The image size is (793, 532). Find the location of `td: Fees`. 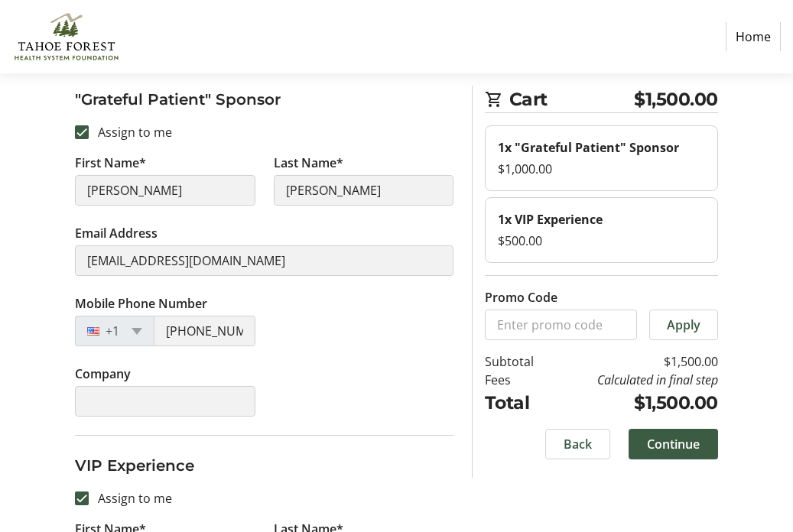

td: Fees is located at coordinates (518, 380).